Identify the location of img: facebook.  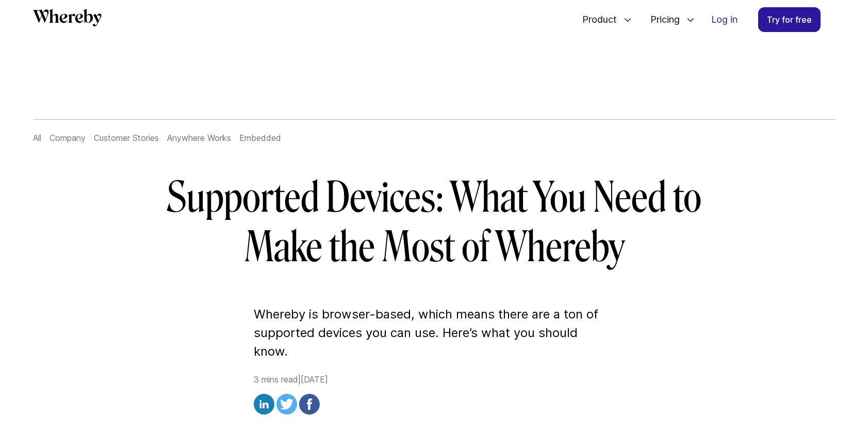
(309, 404).